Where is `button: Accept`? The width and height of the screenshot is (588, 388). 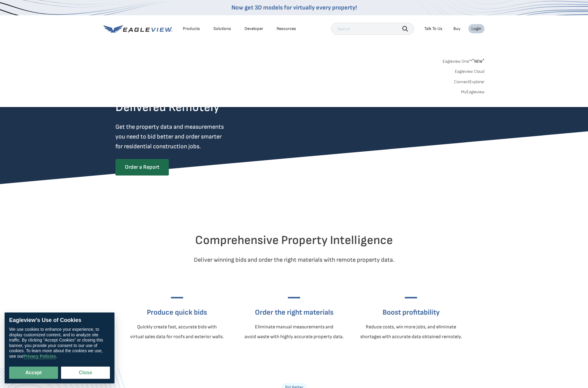 button: Accept is located at coordinates (34, 373).